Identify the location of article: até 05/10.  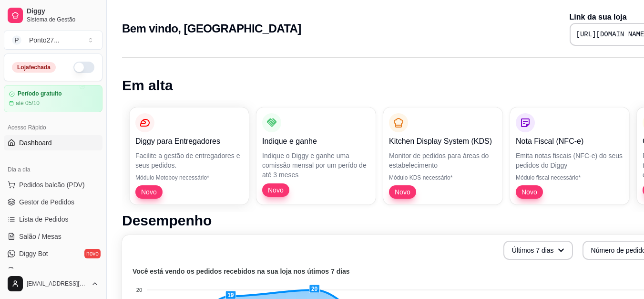
(27, 103).